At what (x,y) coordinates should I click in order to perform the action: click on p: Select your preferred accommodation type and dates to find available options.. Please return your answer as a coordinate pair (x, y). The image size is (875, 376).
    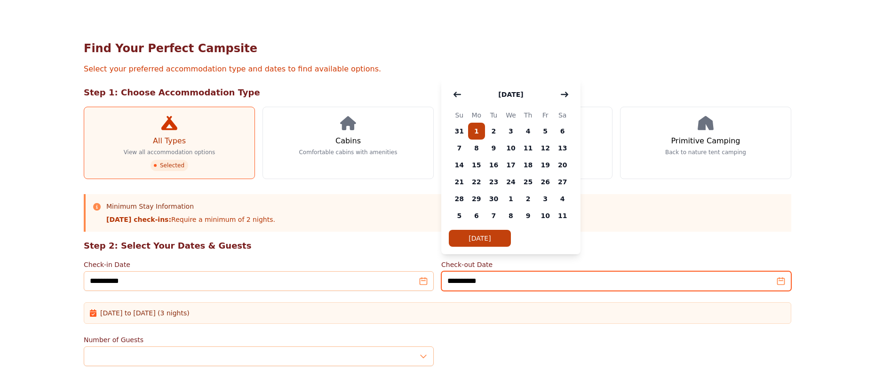
    Looking at the image, I should click on (438, 69).